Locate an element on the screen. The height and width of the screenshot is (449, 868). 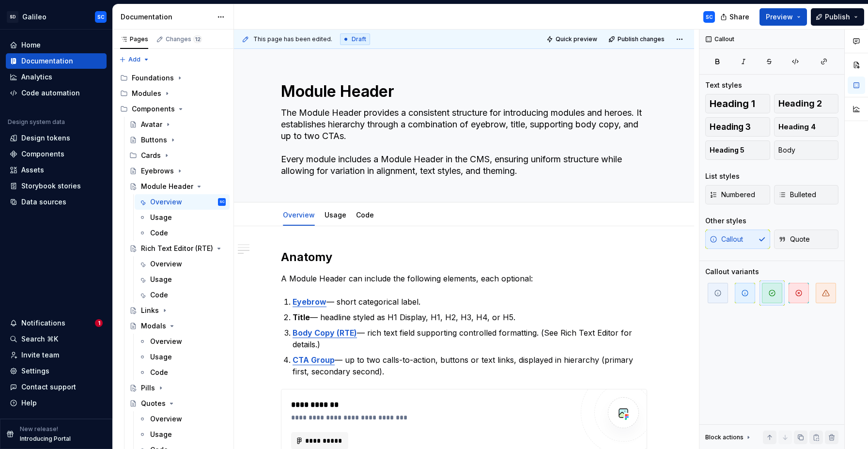
div: Text styles is located at coordinates (724, 85).